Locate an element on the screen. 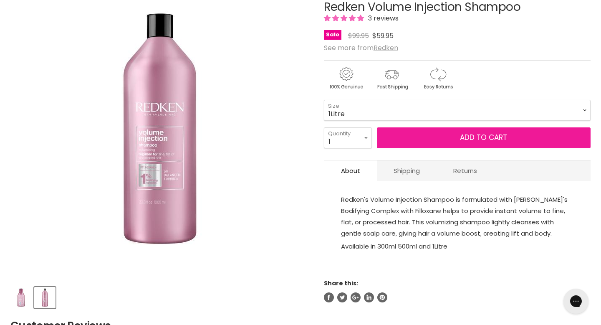 The width and height of the screenshot is (601, 325). img: returns.gif is located at coordinates (438, 78).